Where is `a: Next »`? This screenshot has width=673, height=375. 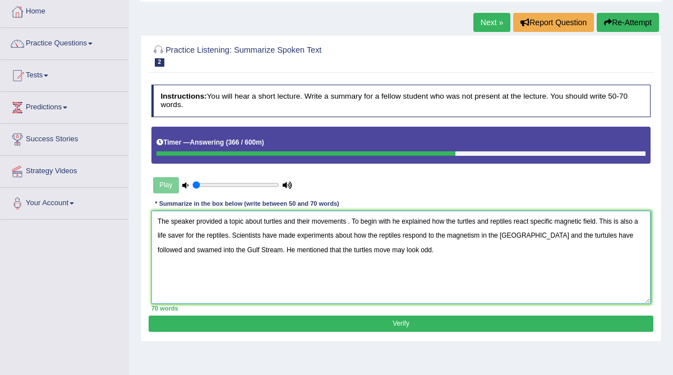 a: Next » is located at coordinates (492, 22).